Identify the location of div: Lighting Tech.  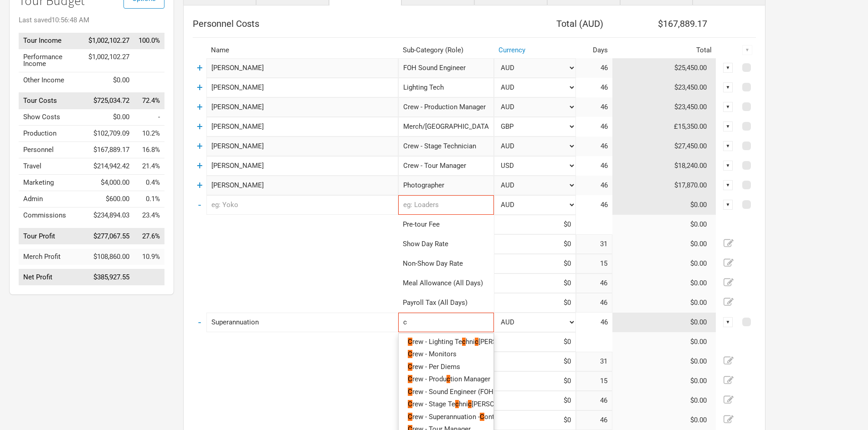
(446, 87).